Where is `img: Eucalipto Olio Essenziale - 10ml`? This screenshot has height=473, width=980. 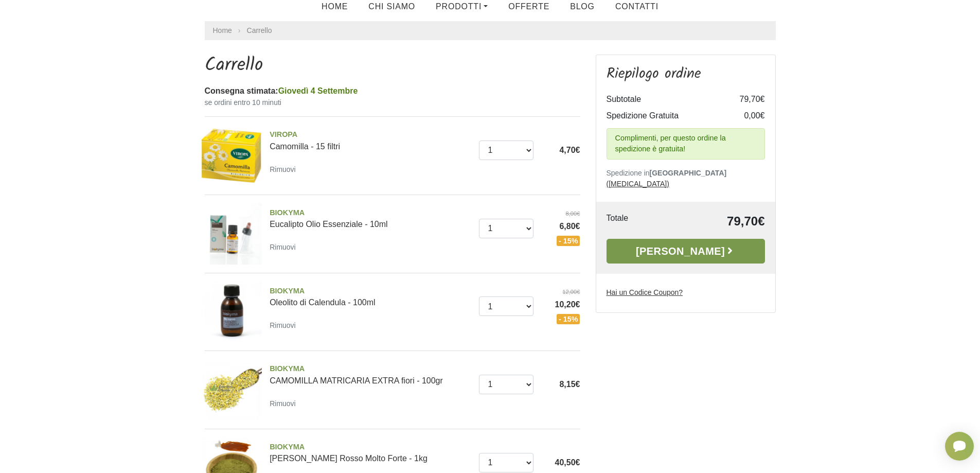
img: Eucalipto Olio Essenziale - 10ml is located at coordinates (231, 234).